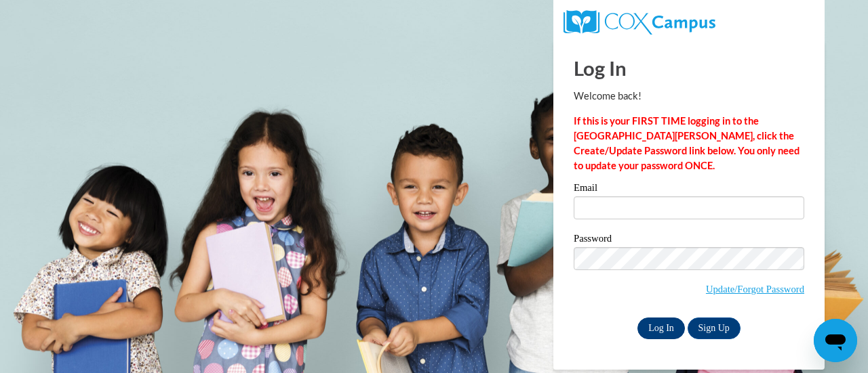 This screenshot has width=868, height=373. Describe the element at coordinates (714, 329) in the screenshot. I see `a: Sign Up` at that location.